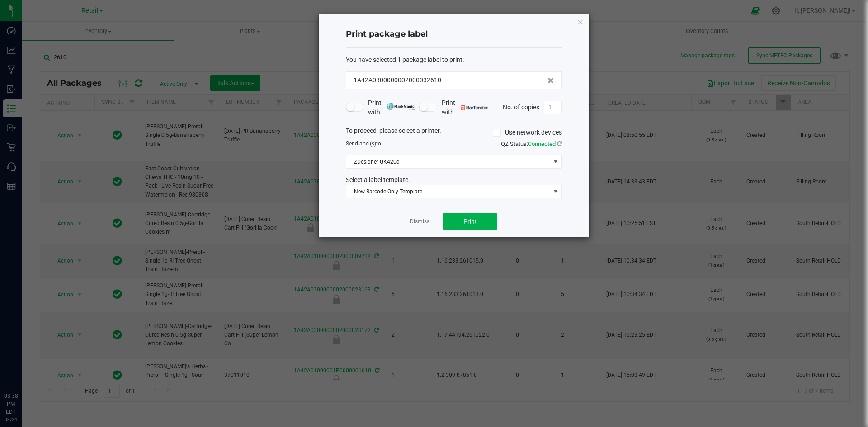 The height and width of the screenshot is (427, 868). What do you see at coordinates (521, 107) in the screenshot?
I see `span: No. of copies` at bounding box center [521, 107].